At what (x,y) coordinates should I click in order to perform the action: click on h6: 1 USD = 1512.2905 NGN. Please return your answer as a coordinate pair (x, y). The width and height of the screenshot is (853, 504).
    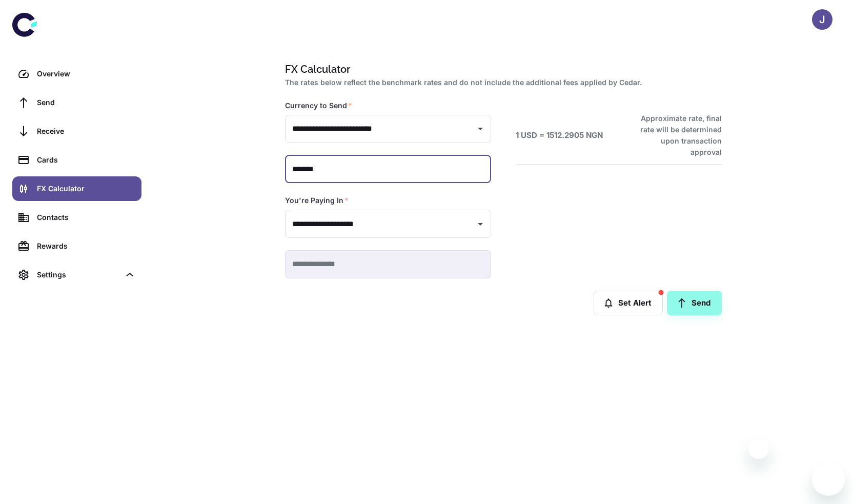
    Looking at the image, I should click on (559, 135).